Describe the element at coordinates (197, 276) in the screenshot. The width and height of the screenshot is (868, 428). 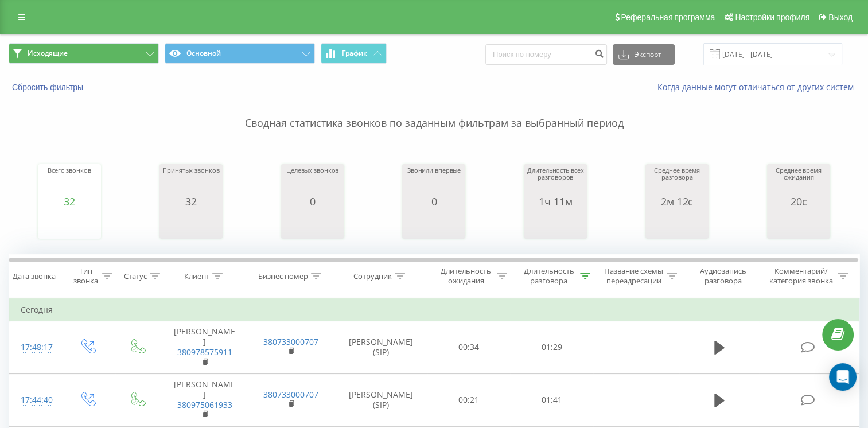
I see `div: Клиент` at that location.